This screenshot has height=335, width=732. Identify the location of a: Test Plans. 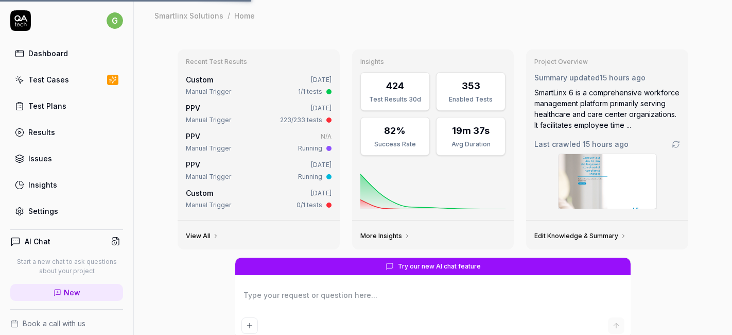
(66, 106).